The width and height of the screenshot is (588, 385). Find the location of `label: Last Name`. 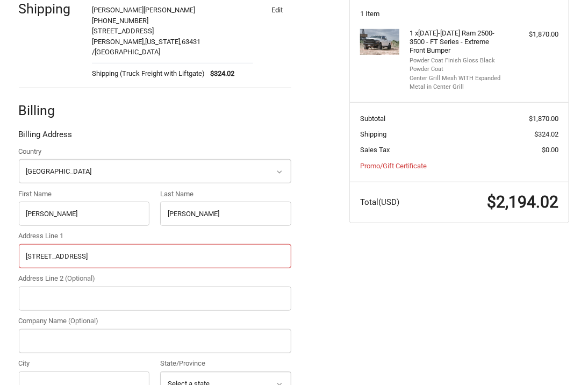

label: Last Name is located at coordinates (226, 194).